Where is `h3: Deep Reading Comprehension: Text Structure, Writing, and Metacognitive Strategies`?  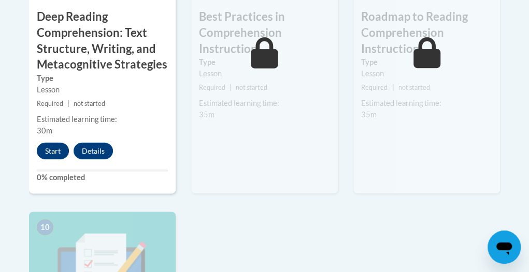
h3: Deep Reading Comprehension: Text Structure, Writing, and Metacognitive Strategies is located at coordinates (102, 40).